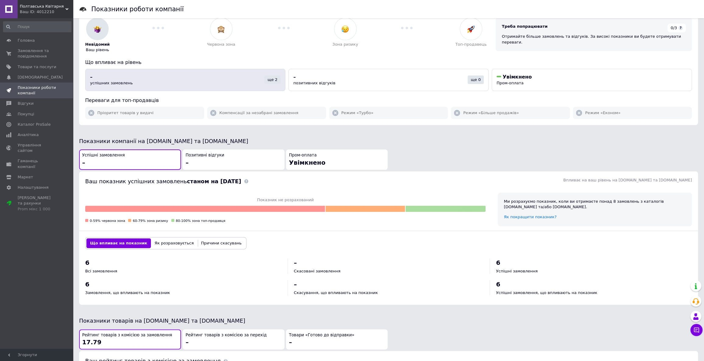 This screenshot has width=704, height=361. Describe the element at coordinates (226, 335) in the screenshot. I see `span: Рейтинг товарів з комісією за перехід` at that location.